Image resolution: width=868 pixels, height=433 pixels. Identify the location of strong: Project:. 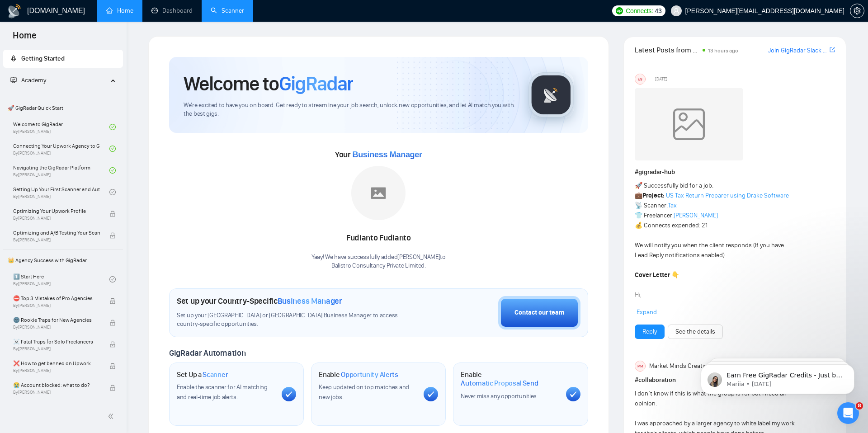
(653, 195).